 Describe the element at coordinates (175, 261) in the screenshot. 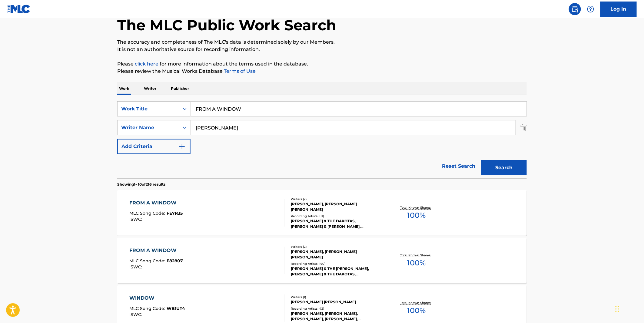

I see `span: F82807` at that location.